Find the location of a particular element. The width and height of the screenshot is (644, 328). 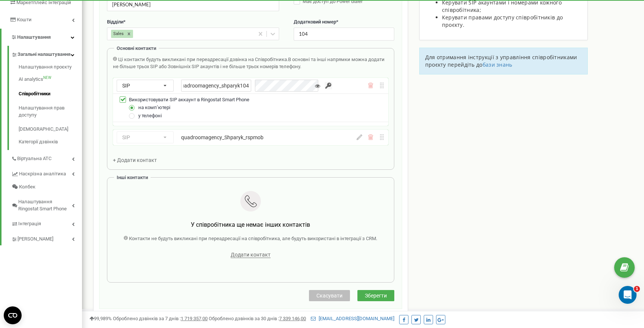

span: Відділи is located at coordinates (115, 22).